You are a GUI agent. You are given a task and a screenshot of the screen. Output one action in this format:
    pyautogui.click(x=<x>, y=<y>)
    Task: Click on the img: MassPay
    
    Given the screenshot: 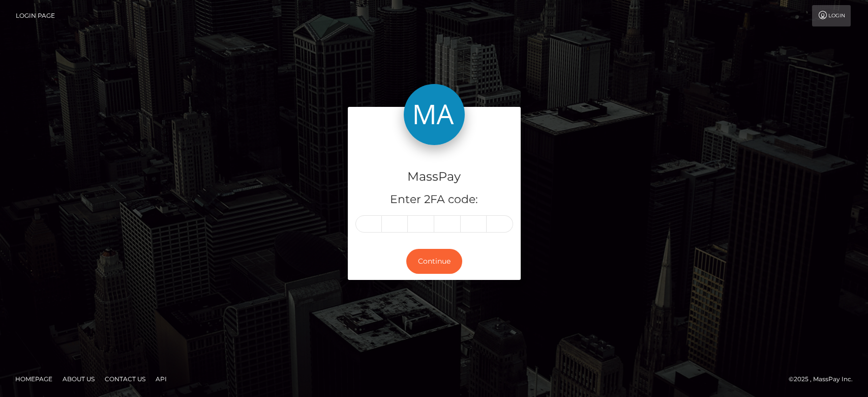 What is the action you would take?
    pyautogui.click(x=435, y=114)
    